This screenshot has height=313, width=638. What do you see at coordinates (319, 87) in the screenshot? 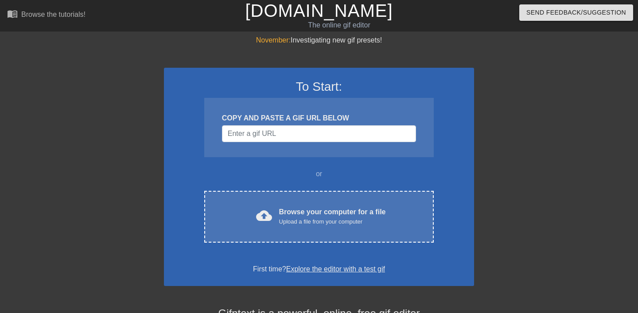
I see `h3: To Start:` at bounding box center [319, 87].